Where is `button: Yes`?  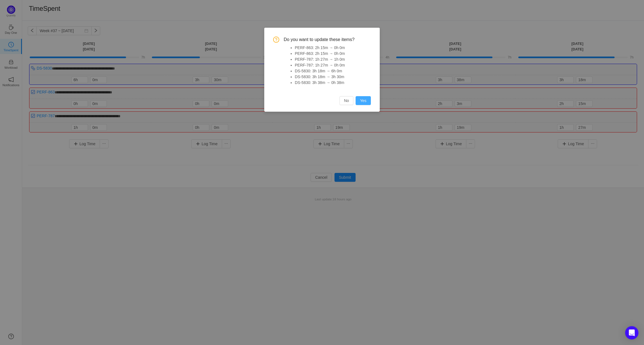
button: Yes is located at coordinates (363, 101).